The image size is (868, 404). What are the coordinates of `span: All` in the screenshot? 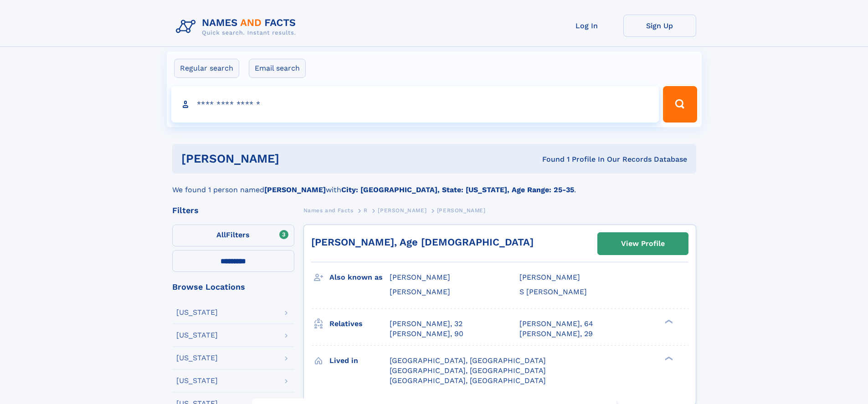 It's located at (221, 234).